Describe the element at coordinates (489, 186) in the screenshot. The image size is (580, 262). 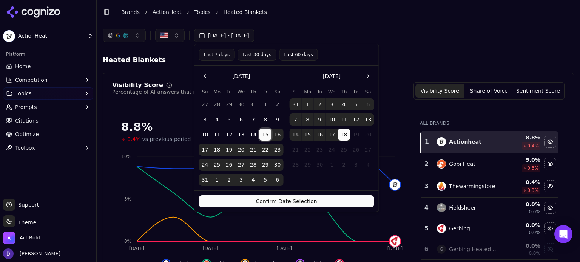
I see `tr: 3thewarmingstoreThewarmingstore0.4%0.3%Hide thewarmingstore data` at that location.